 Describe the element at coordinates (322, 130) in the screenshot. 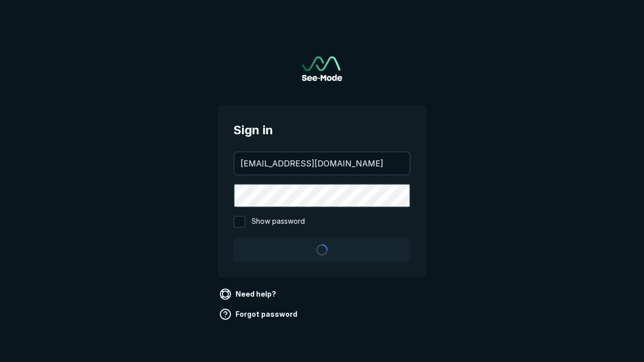

I see `span: Sign in` at that location.